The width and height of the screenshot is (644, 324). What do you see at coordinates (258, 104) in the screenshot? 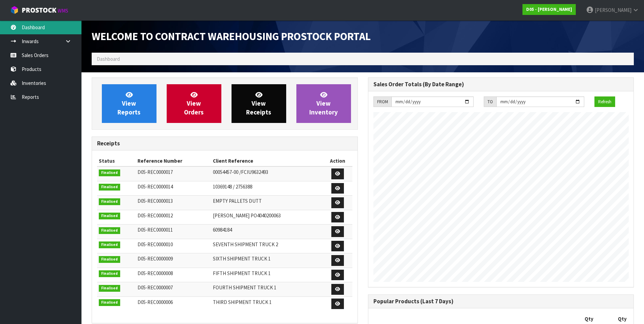
I see `a: ViewReceipts` at bounding box center [258, 104].